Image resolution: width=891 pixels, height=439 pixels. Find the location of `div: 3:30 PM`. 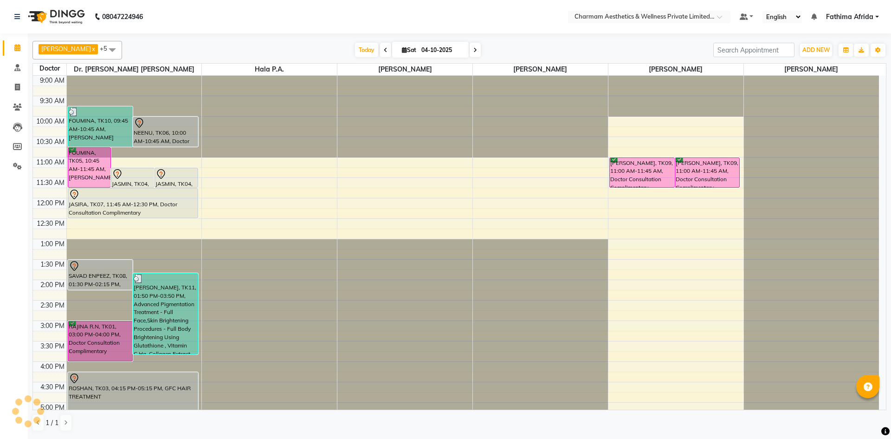

div: 3:30 PM is located at coordinates (52, 346).